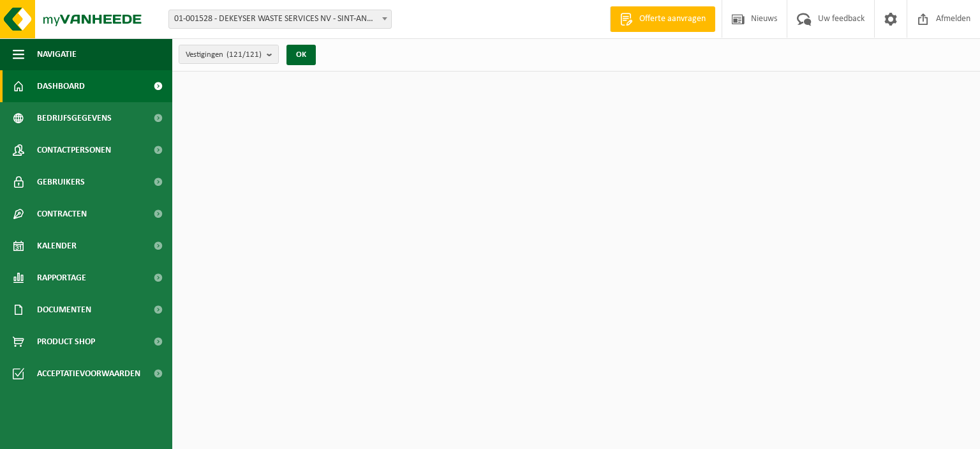 The image size is (980, 449). Describe the element at coordinates (60, 86) in the screenshot. I see `span: Dashboard` at that location.